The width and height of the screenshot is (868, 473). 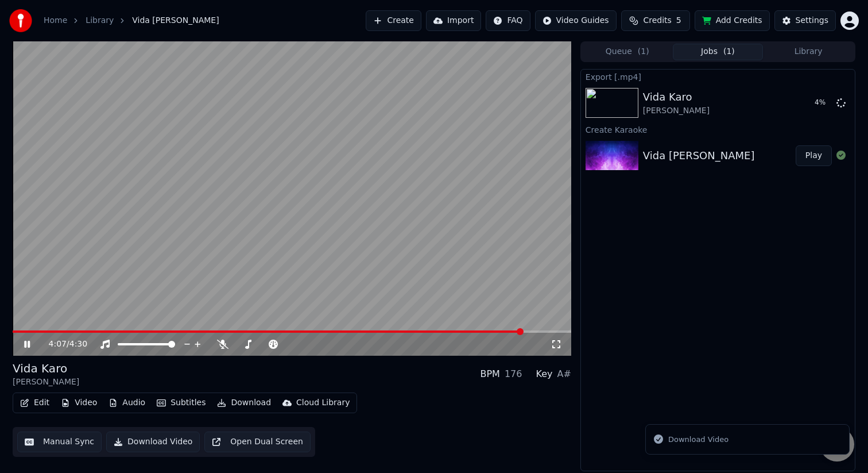 What do you see at coordinates (808, 52) in the screenshot?
I see `button: Library` at bounding box center [808, 52].